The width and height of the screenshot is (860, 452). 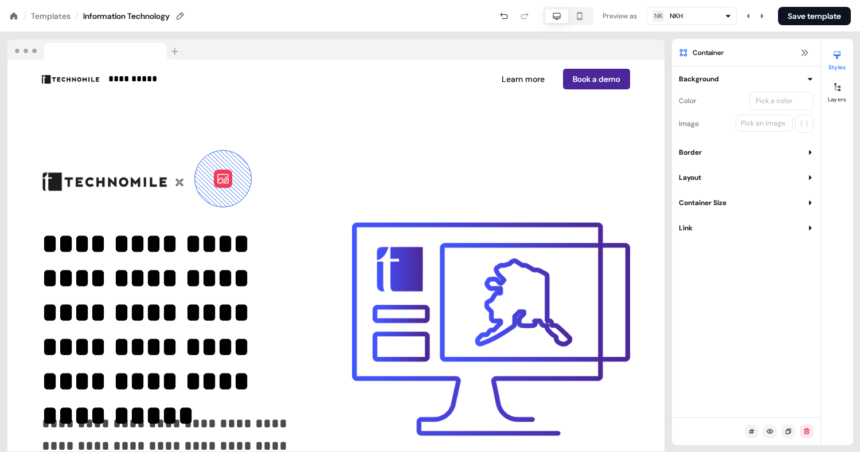 I want to click on div: Background, so click(x=699, y=79).